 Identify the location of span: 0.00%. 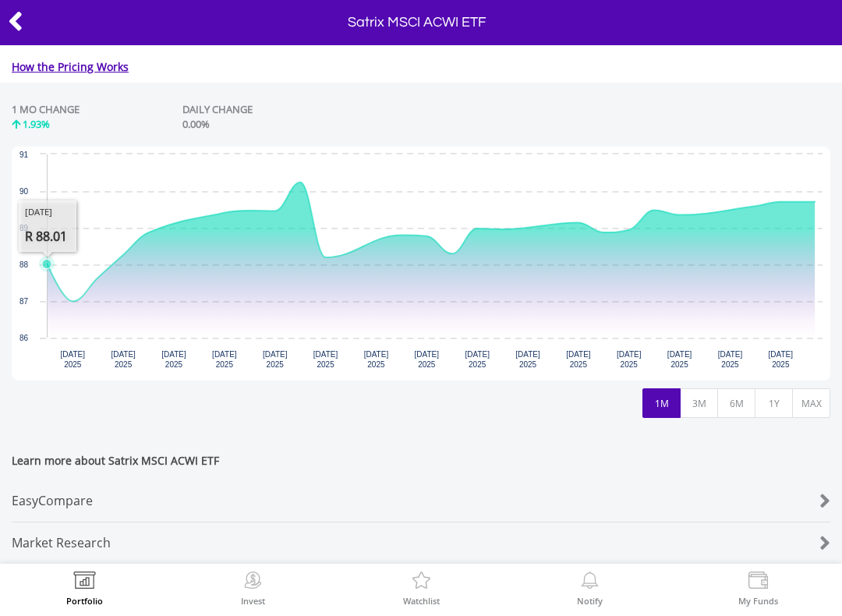
(195, 124).